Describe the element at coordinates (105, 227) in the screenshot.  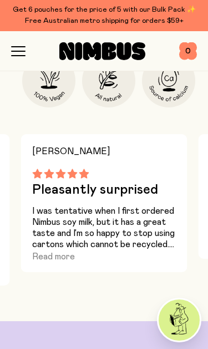
I see `p: I was tentative when I first ordered Nimbus soy milk, but it has a great taste and I’m so happy t...` at that location.